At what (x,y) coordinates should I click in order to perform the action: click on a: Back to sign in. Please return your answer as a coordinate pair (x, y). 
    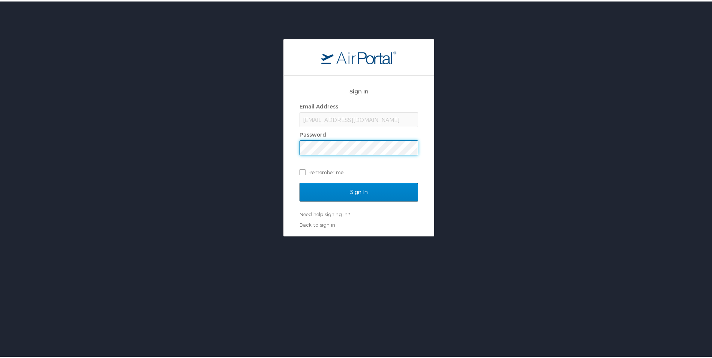
    Looking at the image, I should click on (317, 223).